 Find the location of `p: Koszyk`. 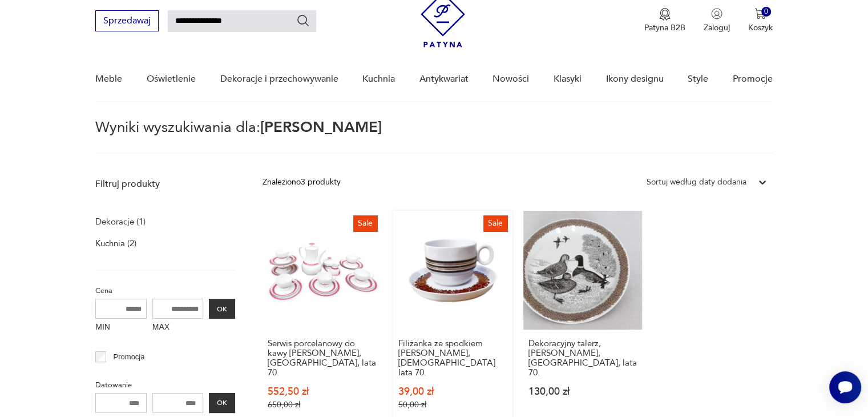

p: Koszyk is located at coordinates (760, 27).